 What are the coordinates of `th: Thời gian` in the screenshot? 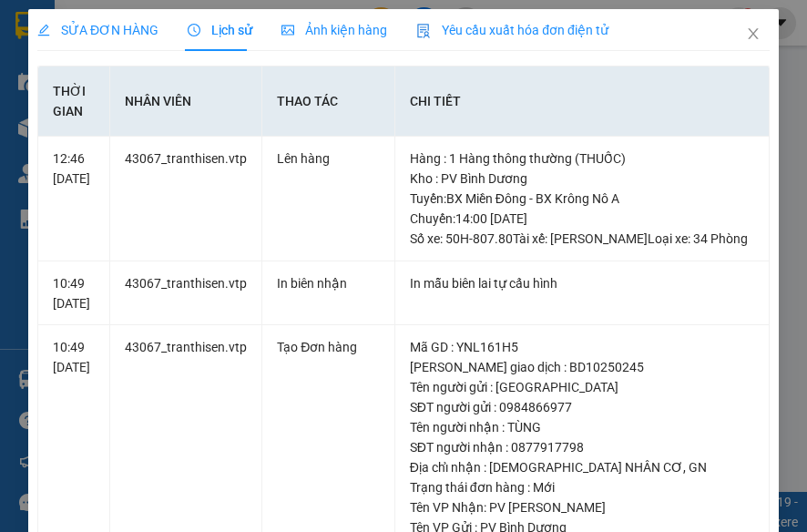 It's located at (74, 101).